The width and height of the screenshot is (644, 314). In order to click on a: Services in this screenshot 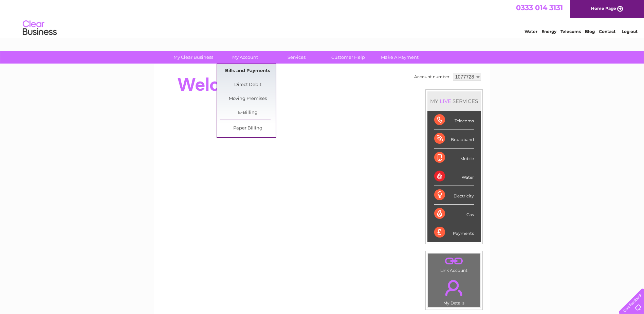, I will do `click(296, 57)`.